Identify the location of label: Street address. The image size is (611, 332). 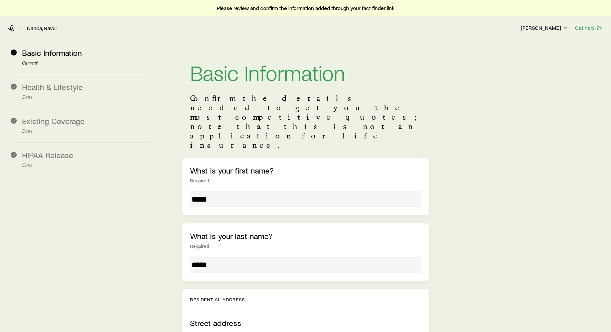
(216, 322).